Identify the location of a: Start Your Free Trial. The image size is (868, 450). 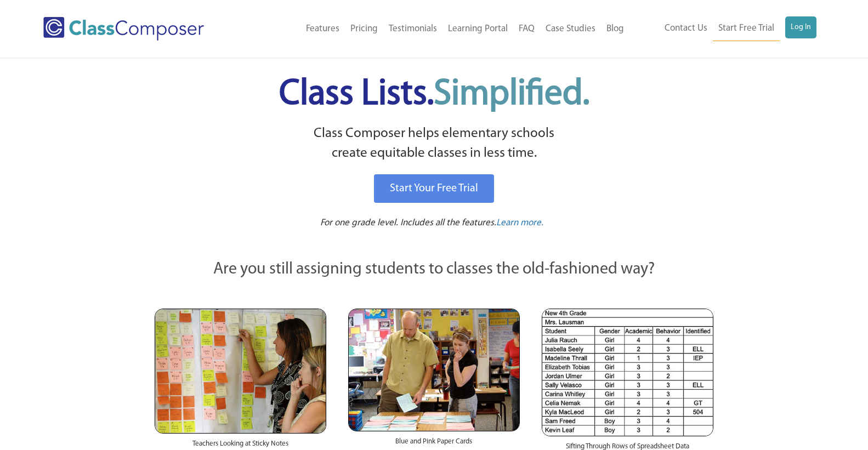
(434, 189).